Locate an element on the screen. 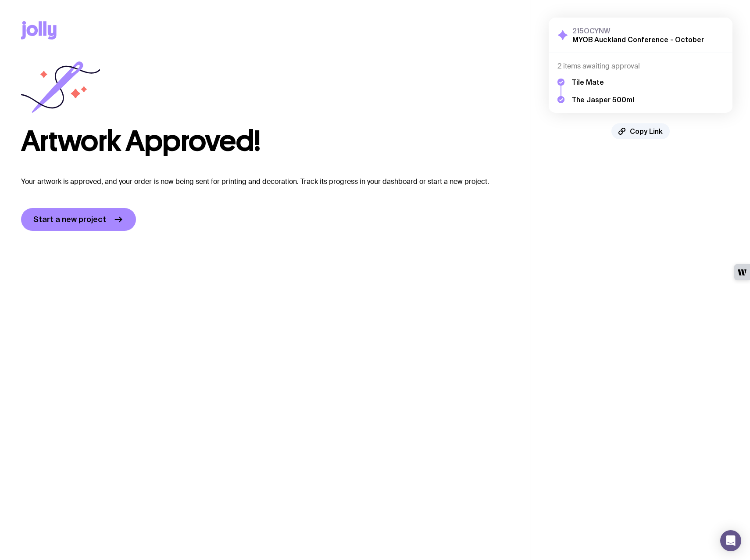 The height and width of the screenshot is (560, 750). button: Copy Link is located at coordinates (641, 132).